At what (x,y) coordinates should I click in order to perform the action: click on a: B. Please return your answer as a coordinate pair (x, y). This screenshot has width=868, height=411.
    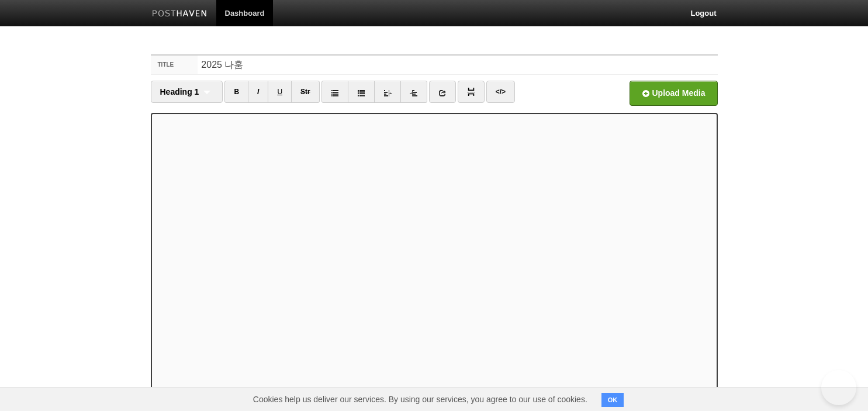
    Looking at the image, I should click on (236, 92).